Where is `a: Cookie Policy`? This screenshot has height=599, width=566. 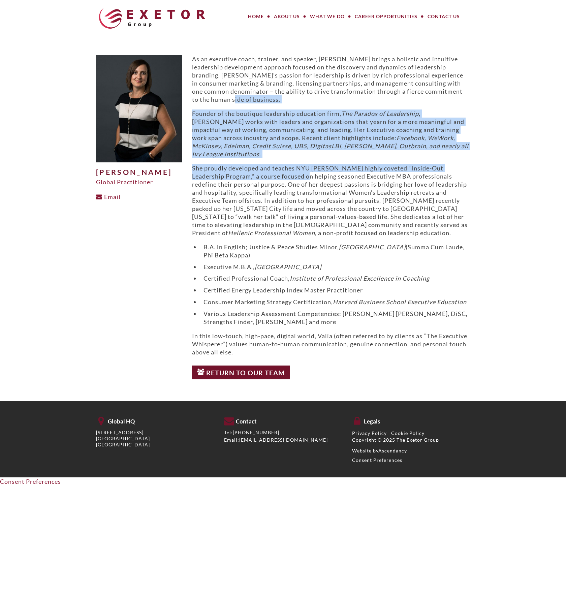 a: Cookie Policy is located at coordinates (408, 433).